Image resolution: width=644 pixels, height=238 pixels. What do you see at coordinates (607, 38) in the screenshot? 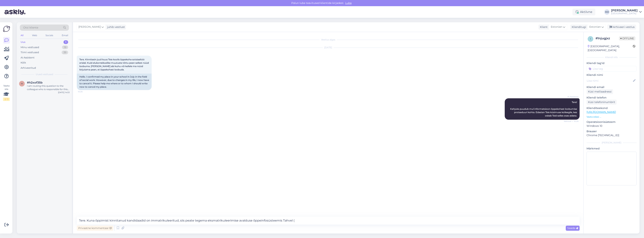
I see `div: # 1njugjxz` at bounding box center [607, 38].